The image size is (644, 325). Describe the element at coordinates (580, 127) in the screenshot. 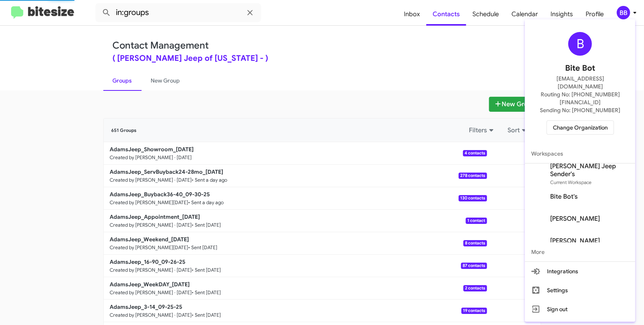

I see `button: Change Organization` at that location.